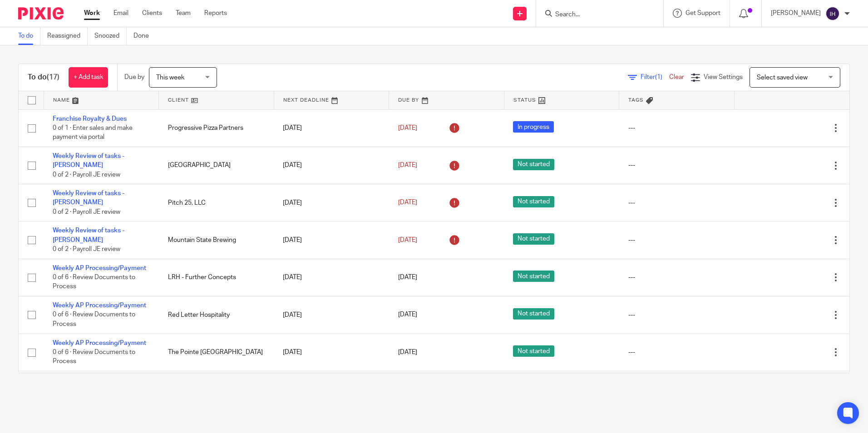  I want to click on td: Mountain State Brewing, so click(217, 240).